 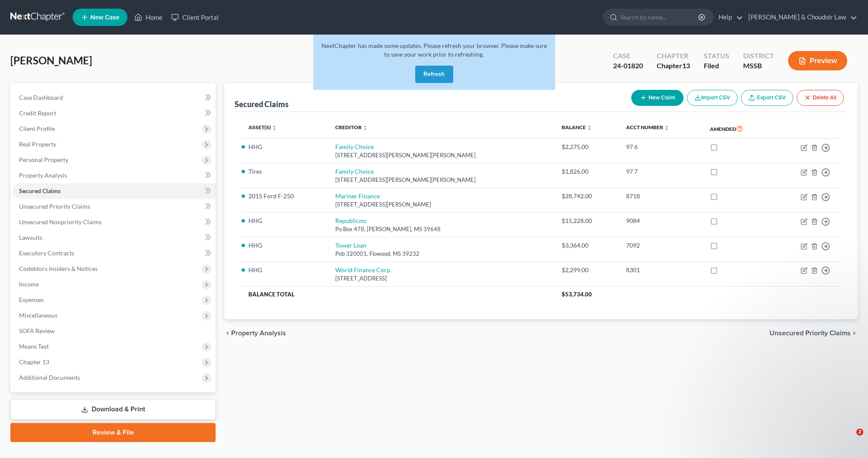 I want to click on input: Search by name..., so click(x=660, y=17).